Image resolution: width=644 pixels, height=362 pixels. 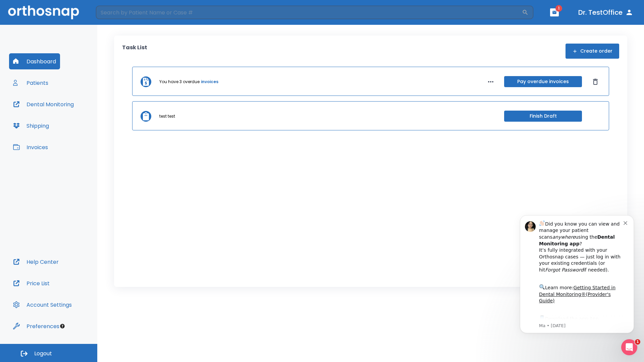 What do you see at coordinates (54, 32) in the screenshot?
I see `i: anywhere` at bounding box center [54, 32].